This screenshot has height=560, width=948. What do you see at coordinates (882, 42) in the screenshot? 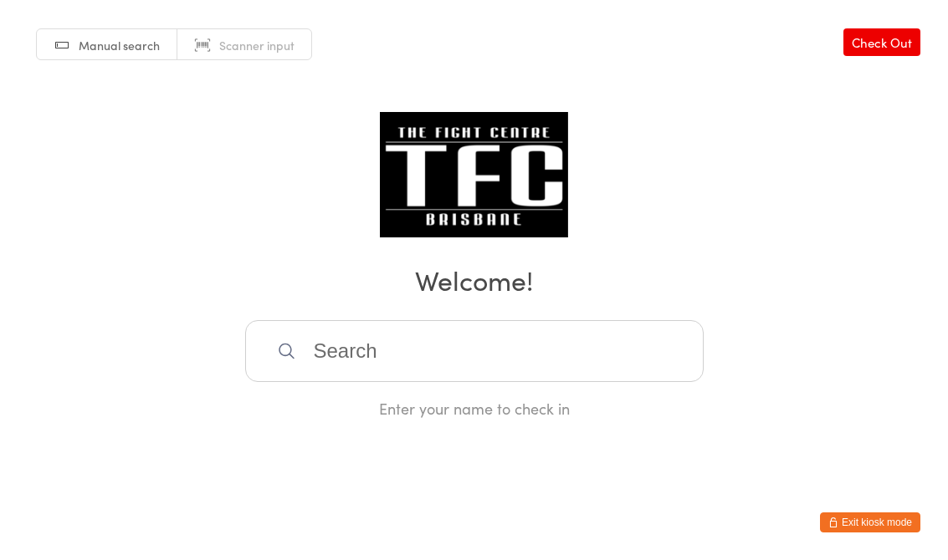
I see `a: Check Out` at bounding box center [882, 42].